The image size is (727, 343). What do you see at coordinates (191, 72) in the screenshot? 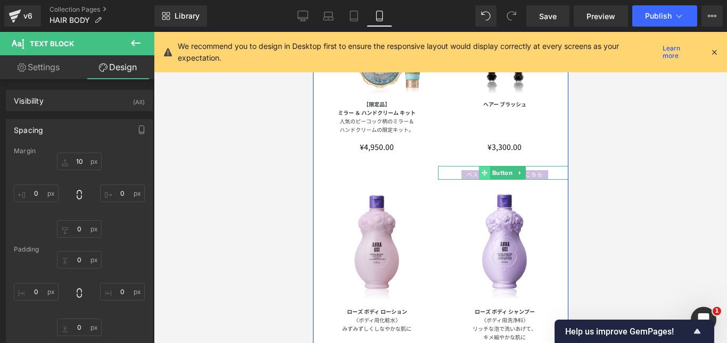
I see `b: ヘアー ブラッシュ` at bounding box center [191, 72].